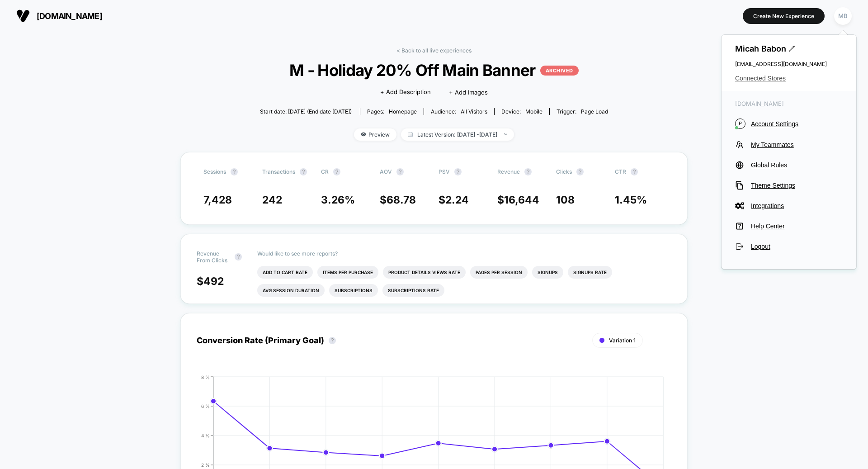  I want to click on li: Subscriptions, so click(353, 290).